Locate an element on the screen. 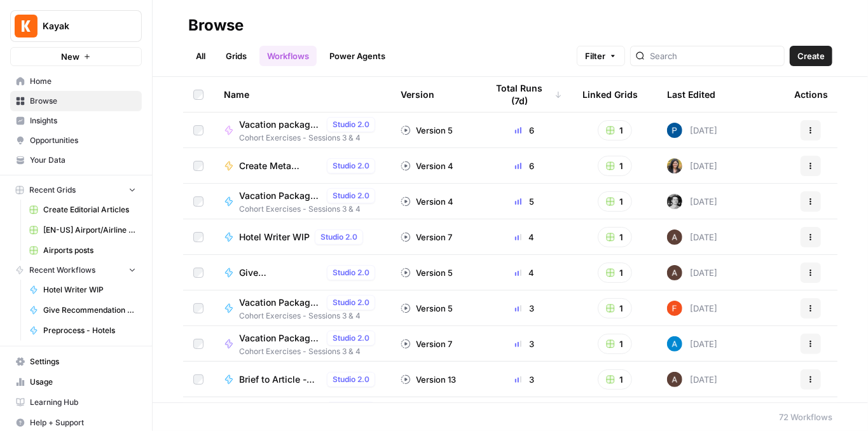  div: Name is located at coordinates (302, 94).